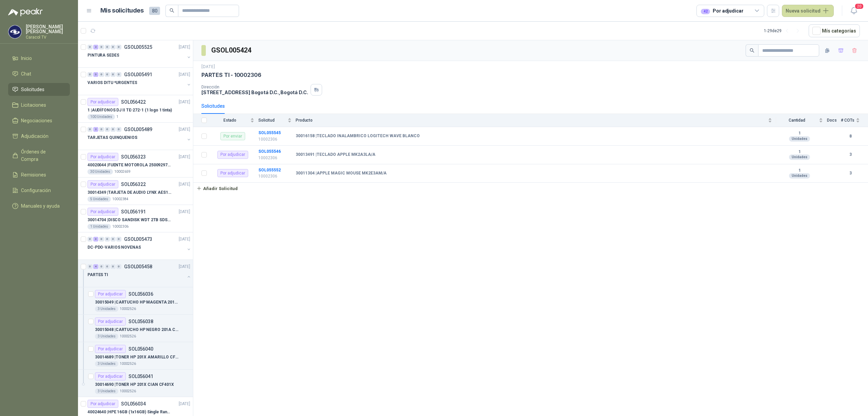  I want to click on p: DC-PDO-VARIOS NOVENAS, so click(114, 247).